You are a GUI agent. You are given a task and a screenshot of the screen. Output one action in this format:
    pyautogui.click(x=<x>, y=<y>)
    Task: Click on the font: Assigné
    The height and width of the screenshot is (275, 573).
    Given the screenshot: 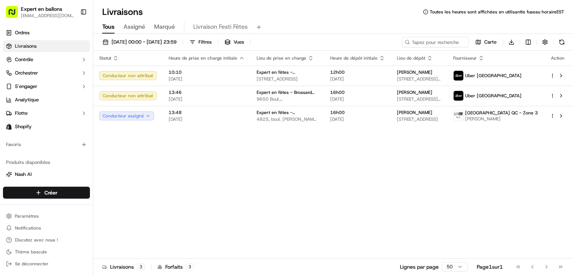 What is the action you would take?
    pyautogui.click(x=134, y=26)
    